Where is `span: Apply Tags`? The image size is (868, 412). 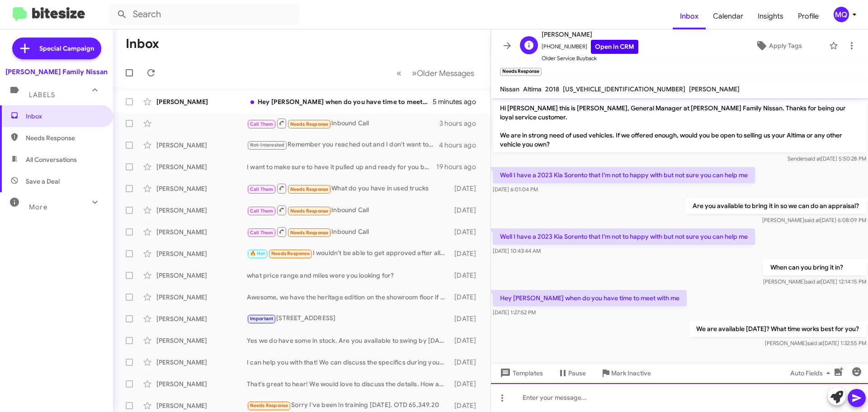
span: Apply Tags is located at coordinates (786, 46).